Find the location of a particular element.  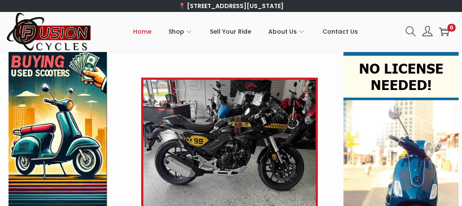

a: About Us is located at coordinates (286, 32).